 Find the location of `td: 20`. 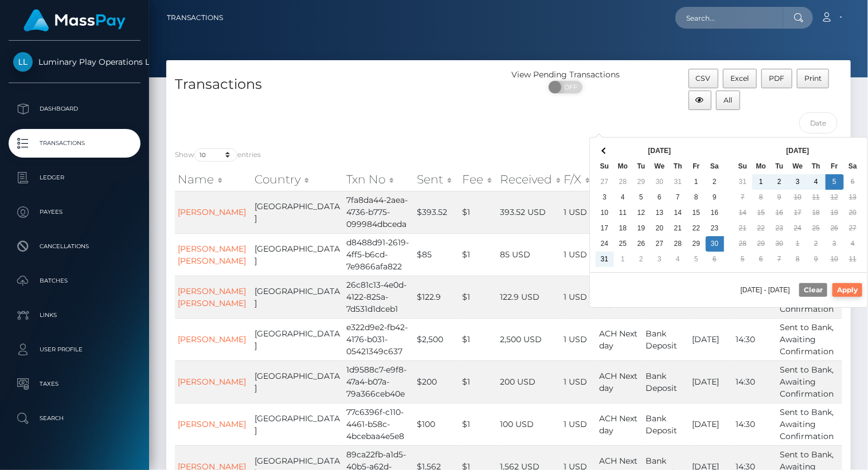

td: 20 is located at coordinates (660, 228).